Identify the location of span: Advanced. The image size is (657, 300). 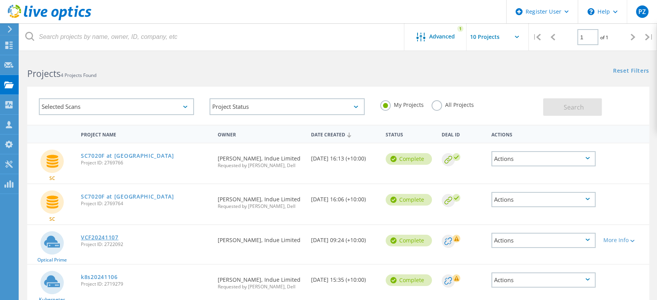
(442, 37).